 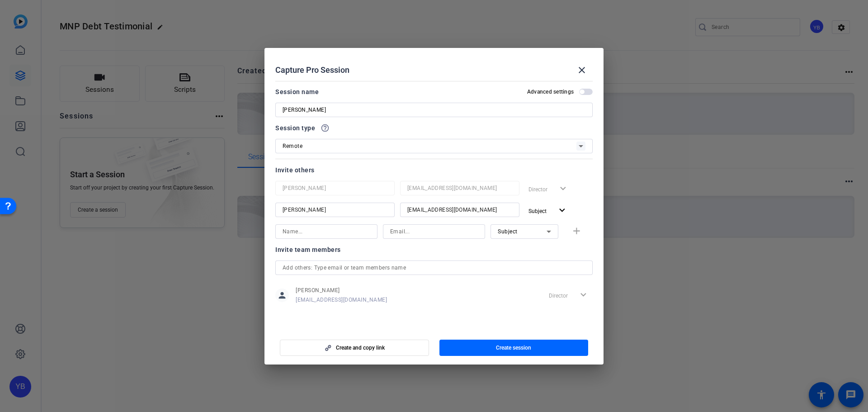 I want to click on div: Session name, so click(x=297, y=92).